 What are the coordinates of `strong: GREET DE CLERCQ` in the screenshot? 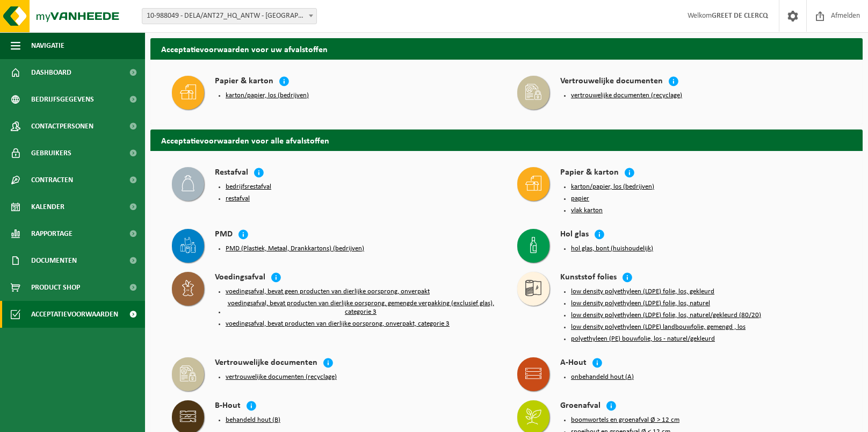 It's located at (740, 16).